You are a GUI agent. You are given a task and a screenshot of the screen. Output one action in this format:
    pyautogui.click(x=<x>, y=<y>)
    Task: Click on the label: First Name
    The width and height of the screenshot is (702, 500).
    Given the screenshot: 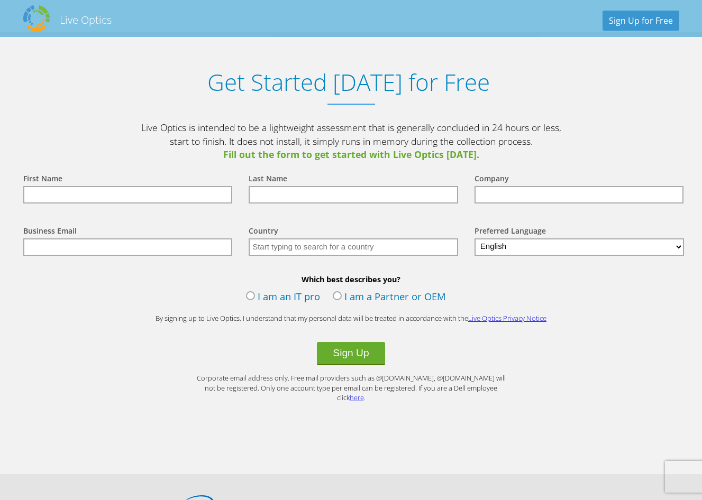 What is the action you would take?
    pyautogui.click(x=43, y=180)
    